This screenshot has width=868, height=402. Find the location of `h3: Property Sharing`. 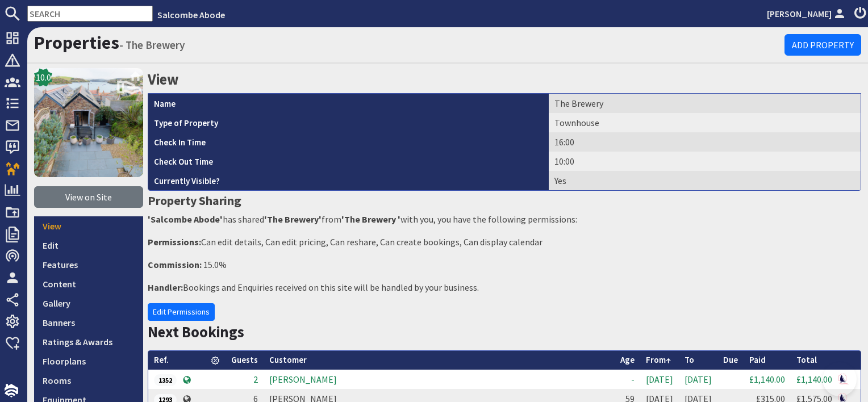

h3: Property Sharing is located at coordinates (505, 201).